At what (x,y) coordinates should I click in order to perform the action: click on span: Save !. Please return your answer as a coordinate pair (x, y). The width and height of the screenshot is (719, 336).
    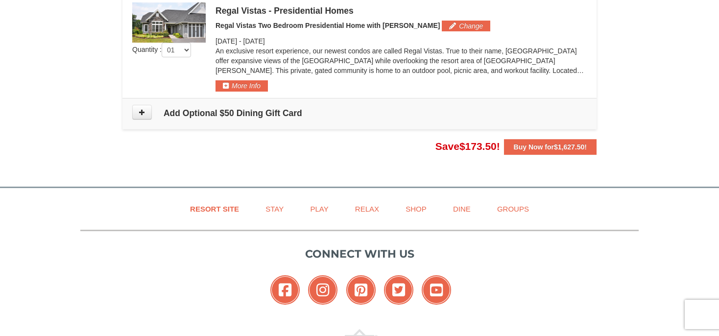
    Looking at the image, I should click on (468, 146).